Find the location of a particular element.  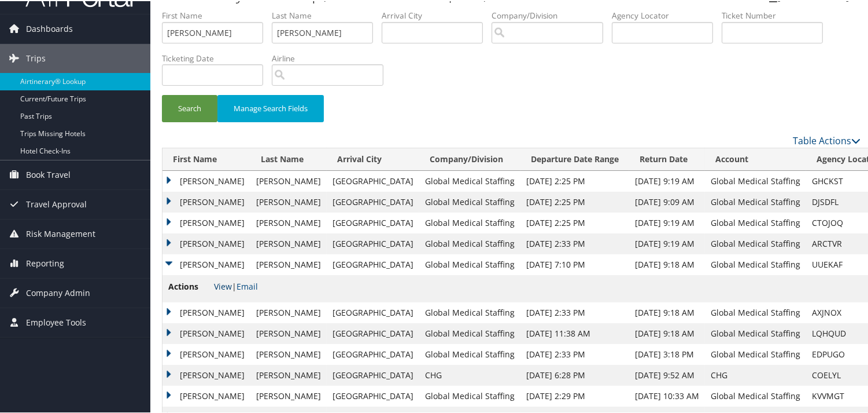

th: Arrival City: activate to sort column ascending is located at coordinates (373, 158).